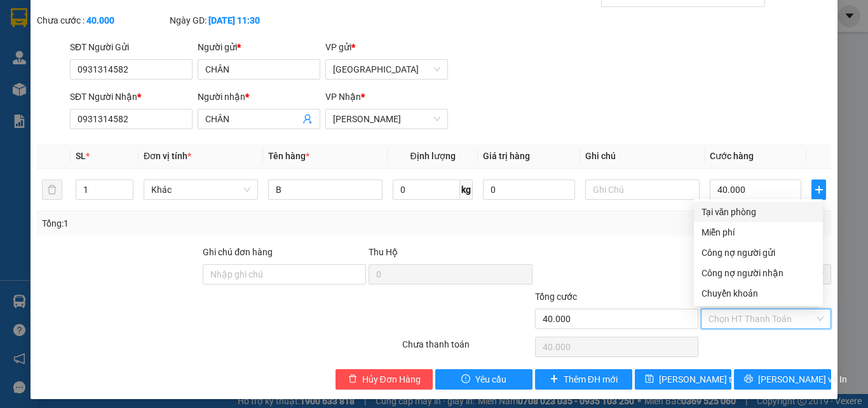  I want to click on button: plus, so click(819, 190).